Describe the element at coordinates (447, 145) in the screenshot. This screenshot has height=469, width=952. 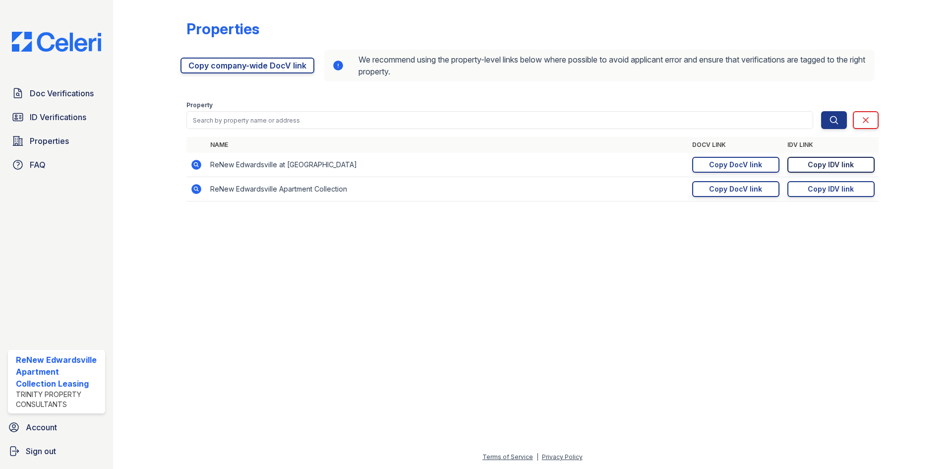
I see `th: Name` at that location.